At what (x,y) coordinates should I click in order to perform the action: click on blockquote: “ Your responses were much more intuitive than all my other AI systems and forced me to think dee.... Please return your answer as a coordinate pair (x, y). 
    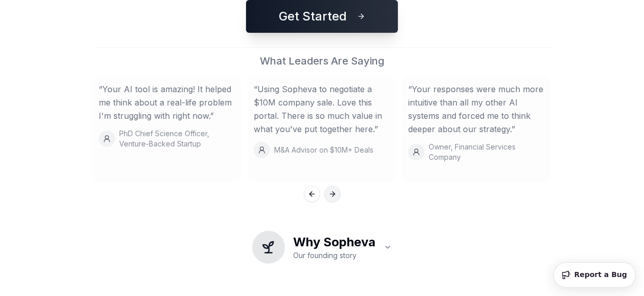
    Looking at the image, I should click on (477, 109).